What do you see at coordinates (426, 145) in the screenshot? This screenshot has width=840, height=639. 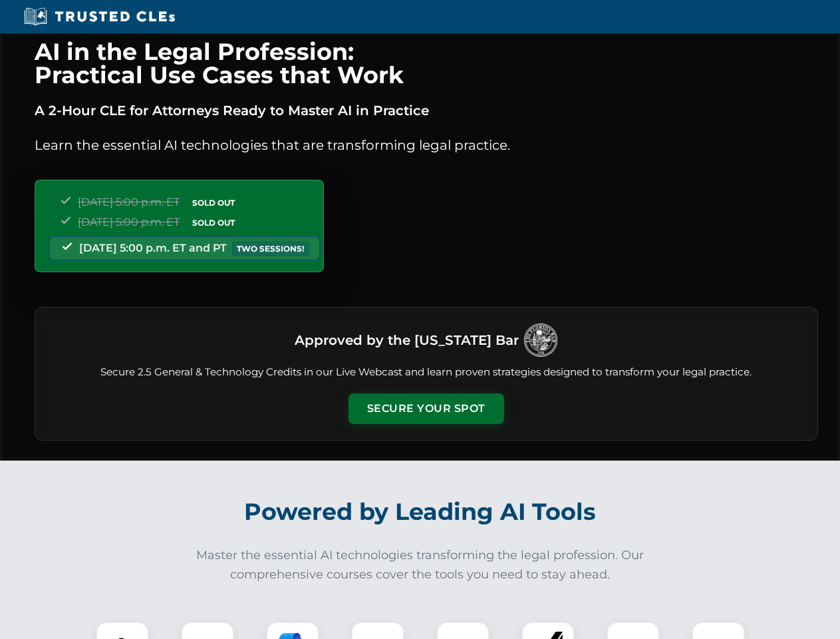 I see `p: Learn the essential AI technologies that are transforming legal practice.` at bounding box center [426, 145].